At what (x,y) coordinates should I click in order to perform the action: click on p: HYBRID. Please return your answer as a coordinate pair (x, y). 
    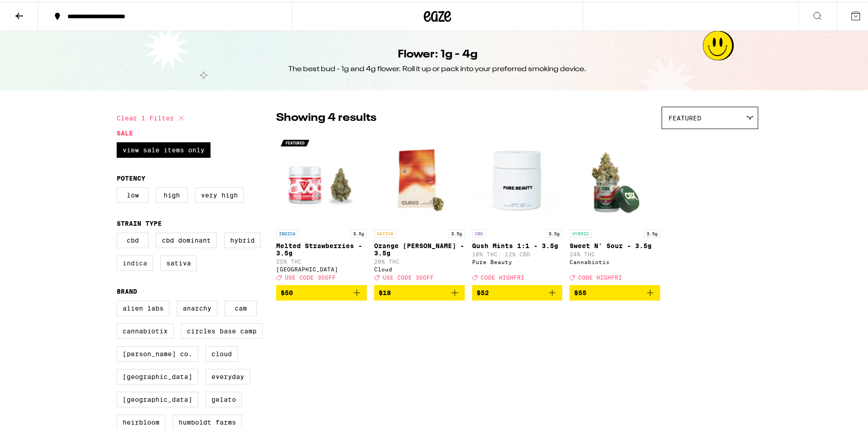
    Looking at the image, I should click on (581, 231).